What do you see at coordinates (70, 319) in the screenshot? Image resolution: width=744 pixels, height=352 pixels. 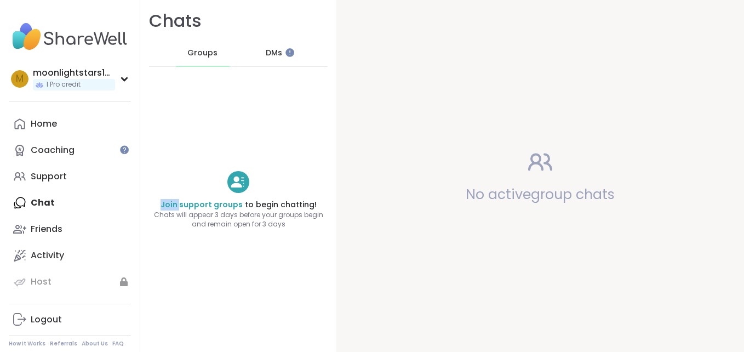 I see `a: Logout` at bounding box center [70, 319].